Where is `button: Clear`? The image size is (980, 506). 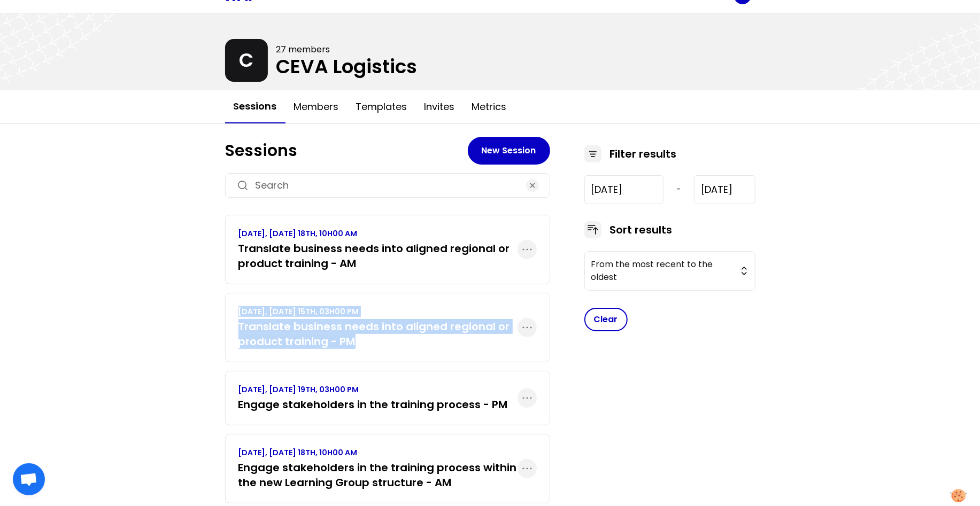
button: Clear is located at coordinates (606, 319).